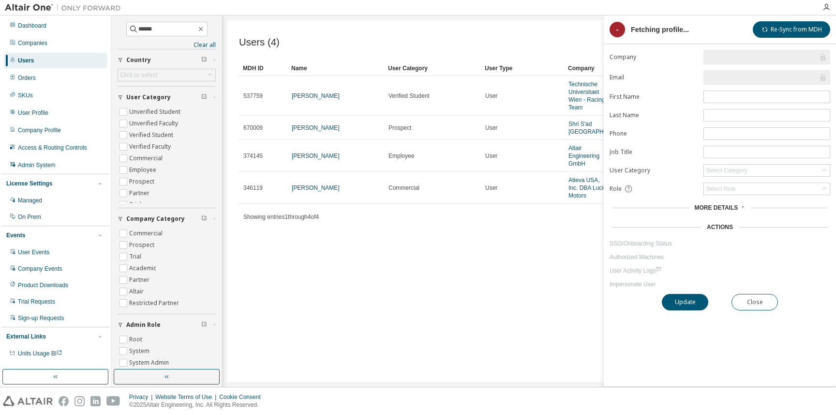  I want to click on div: Fetching profile..., so click(660, 30).